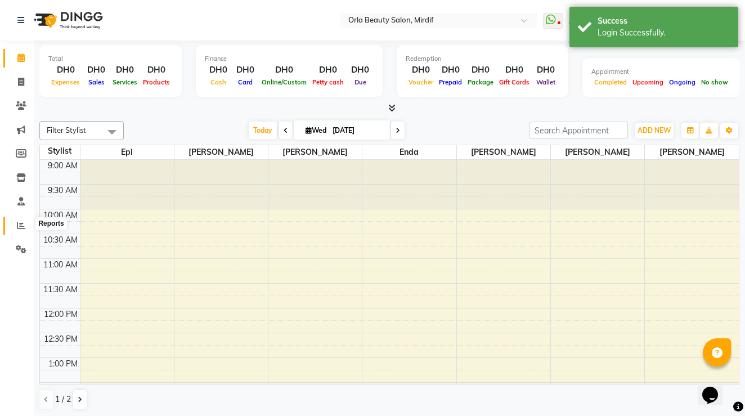 Image resolution: width=745 pixels, height=416 pixels. What do you see at coordinates (360, 82) in the screenshot?
I see `span: Due` at bounding box center [360, 82].